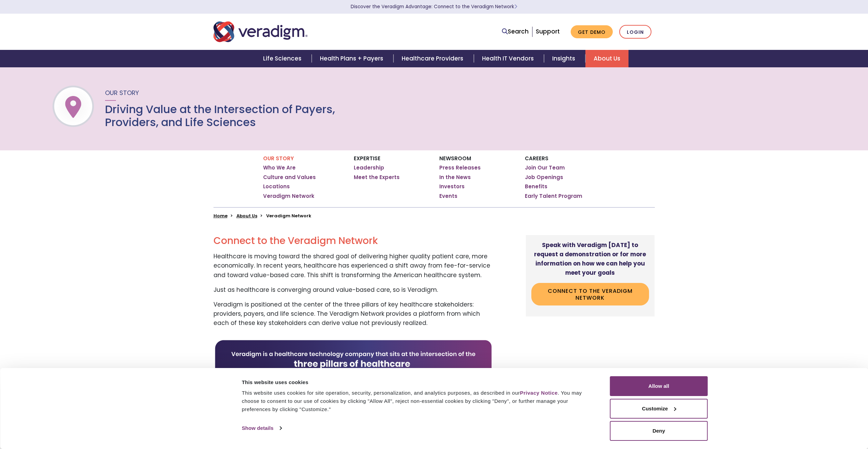 This screenshot has width=868, height=449. What do you see at coordinates (377, 177) in the screenshot?
I see `a: Meet the Experts` at bounding box center [377, 177].